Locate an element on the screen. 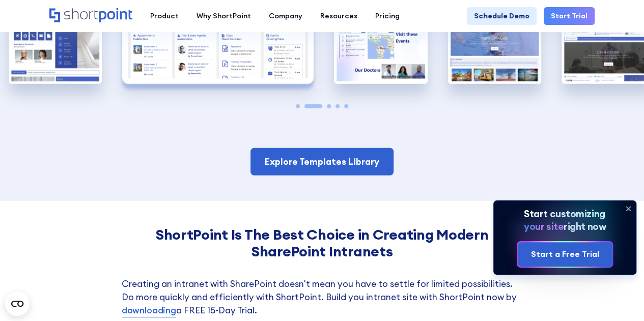 This screenshot has width=644, height=321. a: Home is located at coordinates (91, 16).